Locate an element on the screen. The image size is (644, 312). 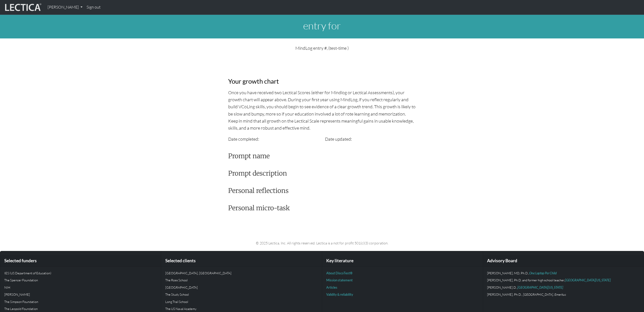
p: The Simpson Foundation is located at coordinates (81, 302).